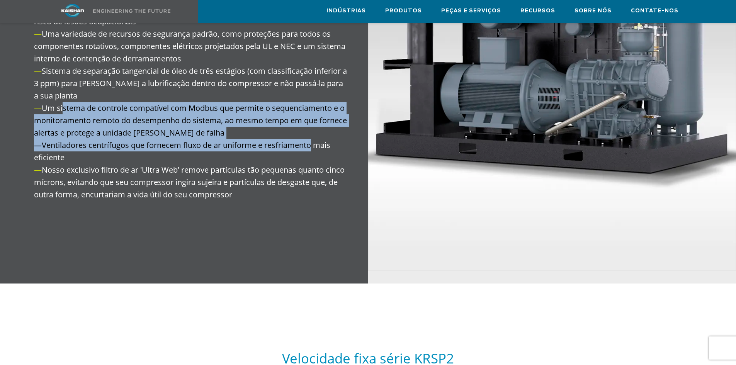  I want to click on a: Peças e Serviços, so click(471, 11).